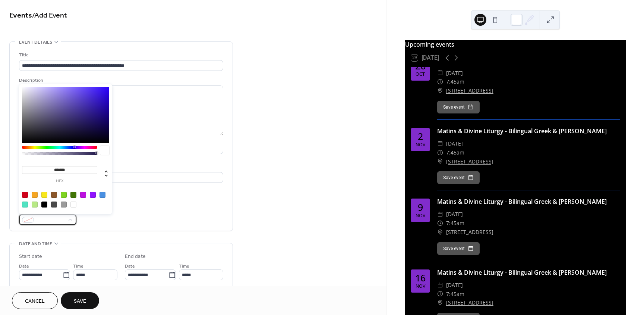 Image resolution: width=644 pixels, height=315 pixels. I want to click on a: Events, so click(21, 15).